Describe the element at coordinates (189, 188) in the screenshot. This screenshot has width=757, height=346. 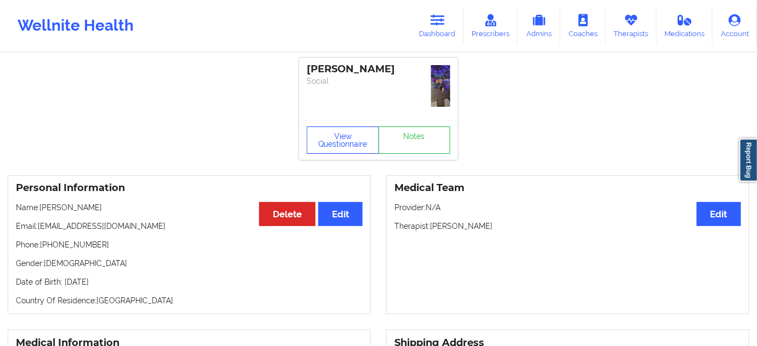
I see `h3: Personal Information` at that location.